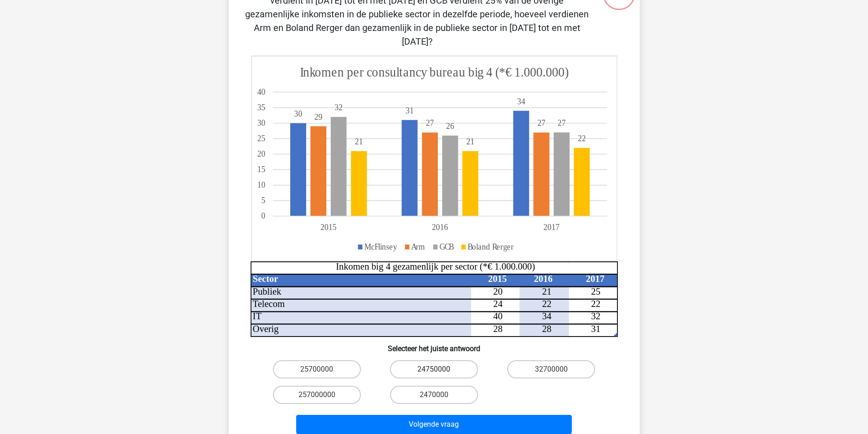  Describe the element at coordinates (263, 201) in the screenshot. I see `tspan: 5` at that location.